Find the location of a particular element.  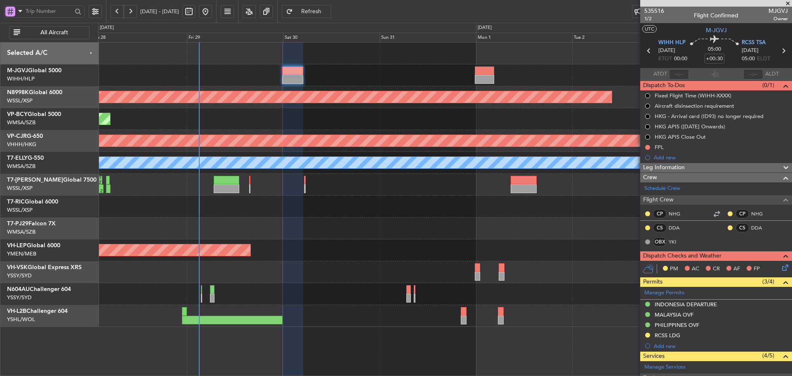

a: WIHH/HLP is located at coordinates (21, 79).